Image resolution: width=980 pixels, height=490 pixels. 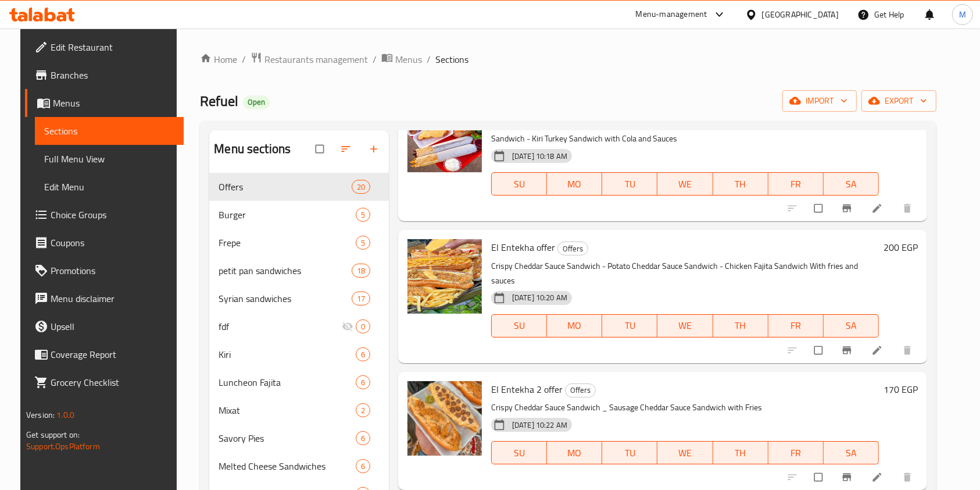 What do you see at coordinates (287, 354) in the screenshot?
I see `span: Kiri` at bounding box center [287, 354].